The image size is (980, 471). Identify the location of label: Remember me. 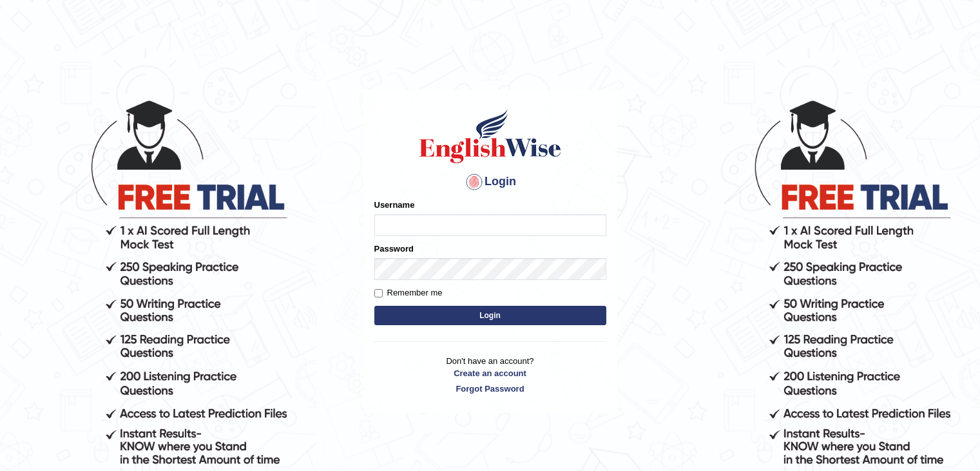
(409, 292).